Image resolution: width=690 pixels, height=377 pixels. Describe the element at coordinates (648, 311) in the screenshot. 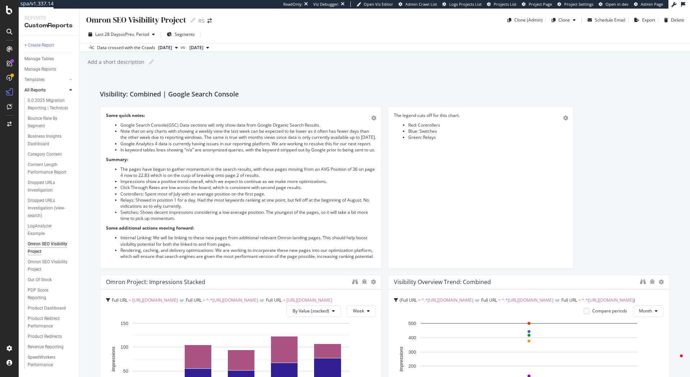

I see `button: Month` at that location.